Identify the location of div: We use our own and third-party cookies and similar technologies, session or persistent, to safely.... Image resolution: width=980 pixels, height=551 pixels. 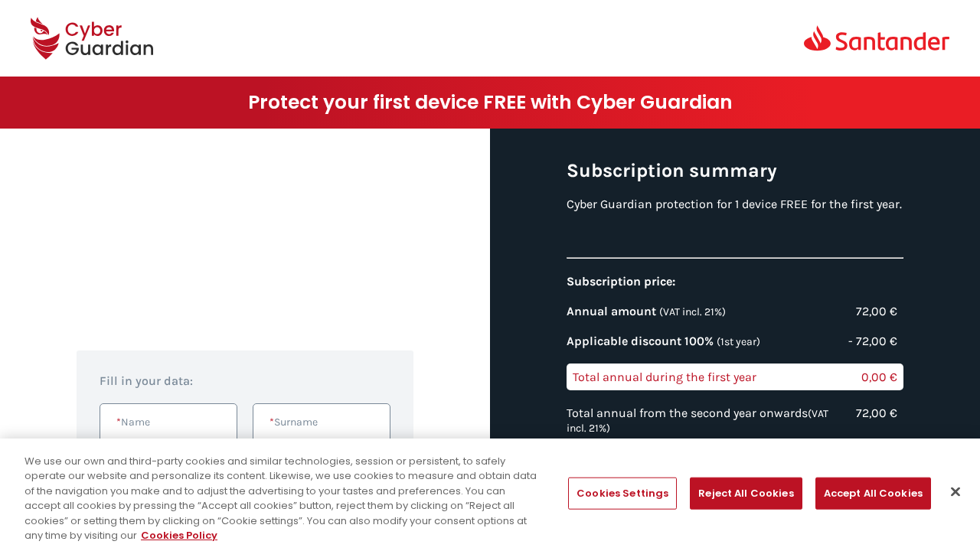
(282, 499).